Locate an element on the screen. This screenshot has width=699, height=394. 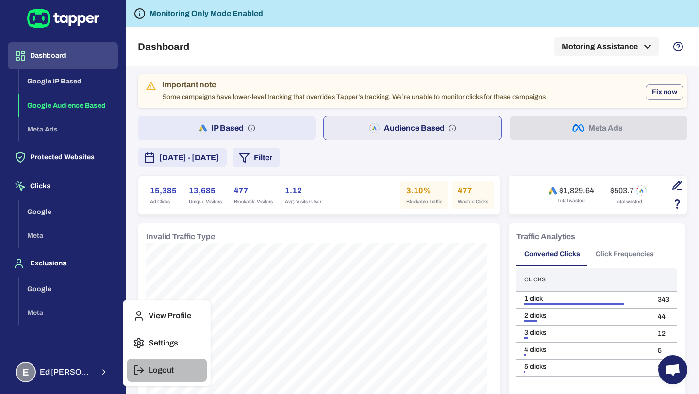
a: View Profile is located at coordinates (167, 316).